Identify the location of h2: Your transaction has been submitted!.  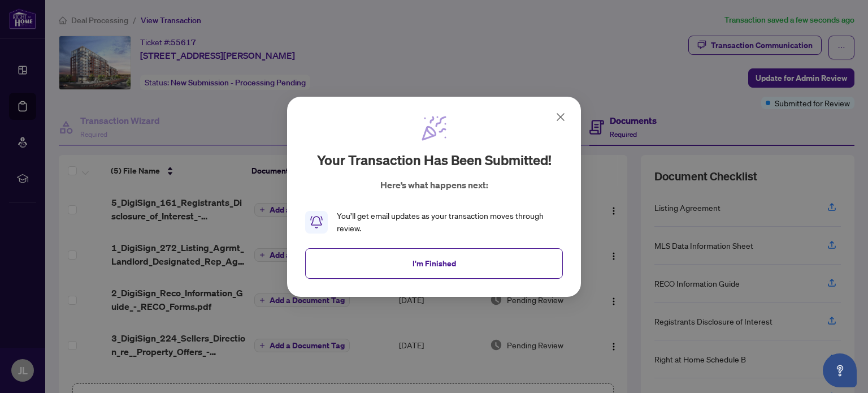
(434, 160).